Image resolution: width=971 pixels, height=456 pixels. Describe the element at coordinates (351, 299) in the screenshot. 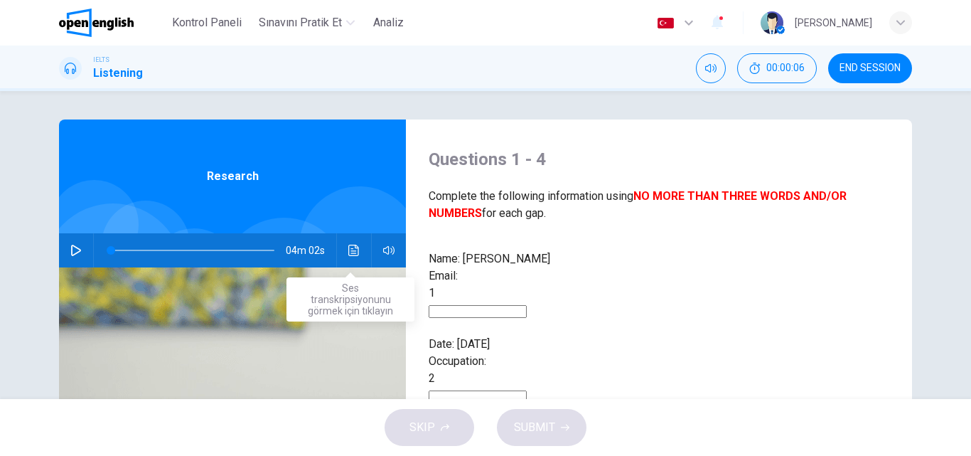

I see `div: Ses transkripsiyonunu görmek için tıklayın` at that location.